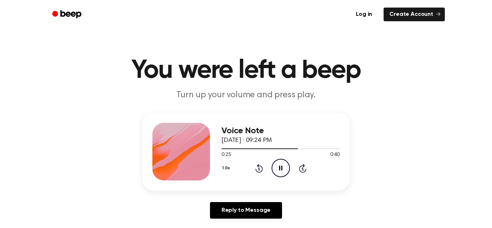 This screenshot has width=492, height=228. What do you see at coordinates (246, 95) in the screenshot?
I see `p: Turn up your volume and press play.` at bounding box center [246, 95].